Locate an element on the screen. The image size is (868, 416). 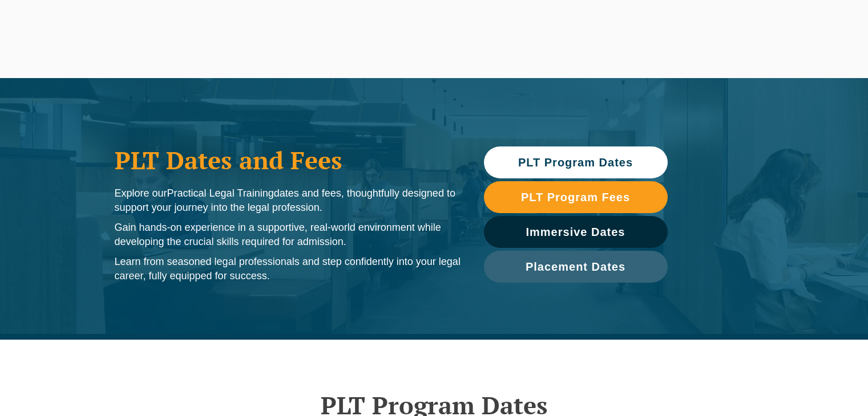
p: Explore our dates and fees, thoughtfully designed to support your journey into the legal profession. is located at coordinates (288, 201).